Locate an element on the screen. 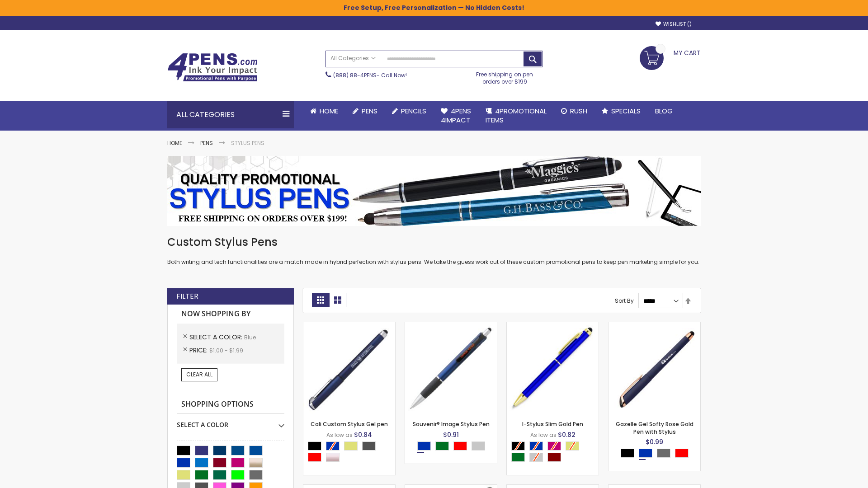  a: Specials is located at coordinates (621, 111).